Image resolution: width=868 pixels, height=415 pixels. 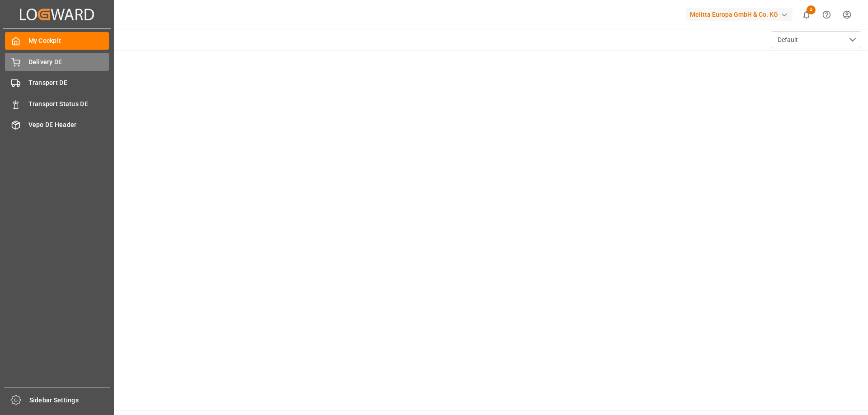 What do you see at coordinates (741, 14) in the screenshot?
I see `button: Melitta Europa GmbH & Co. KG` at bounding box center [741, 14].